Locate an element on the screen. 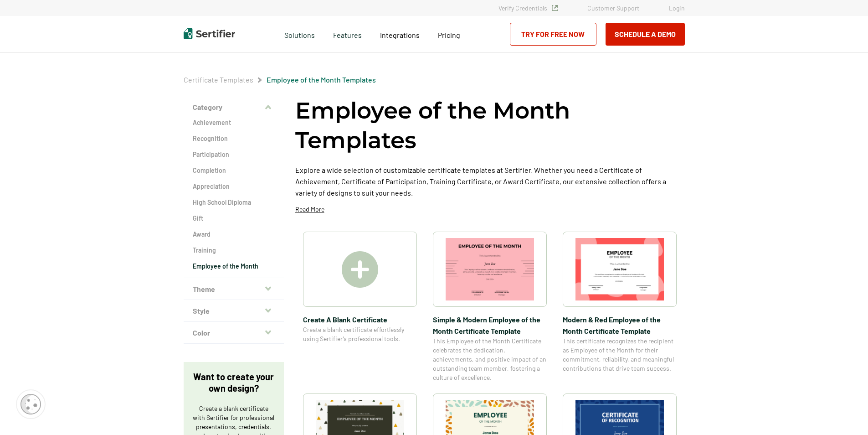 The height and width of the screenshot is (435, 868). span: Certificate Templates is located at coordinates (218, 80).